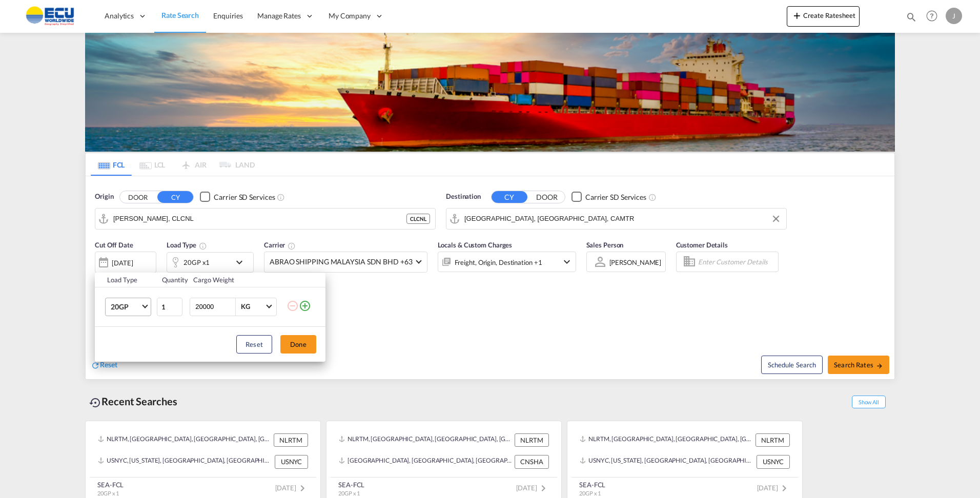  I want to click on button: Done, so click(298, 344).